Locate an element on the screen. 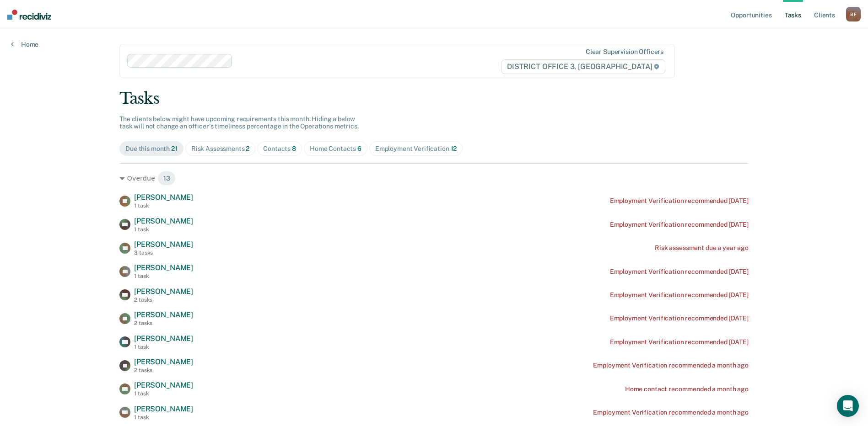 Image resolution: width=868 pixels, height=426 pixels. div: Due this month is located at coordinates (151, 148).